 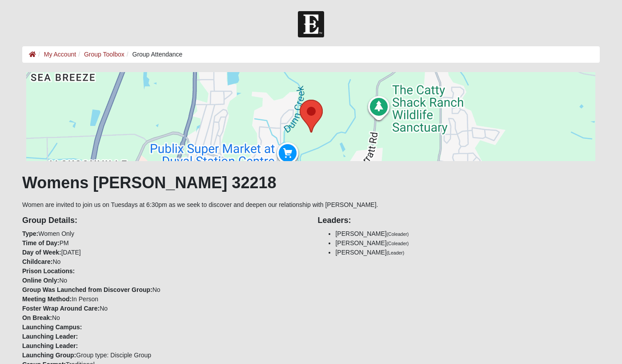 What do you see at coordinates (61, 308) in the screenshot?
I see `strong: Foster Wrap Around Care:` at bounding box center [61, 308].